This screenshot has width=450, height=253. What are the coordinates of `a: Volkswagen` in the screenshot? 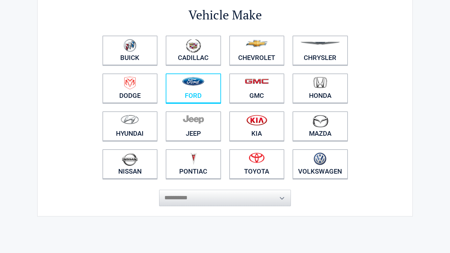 It's located at (320, 164).